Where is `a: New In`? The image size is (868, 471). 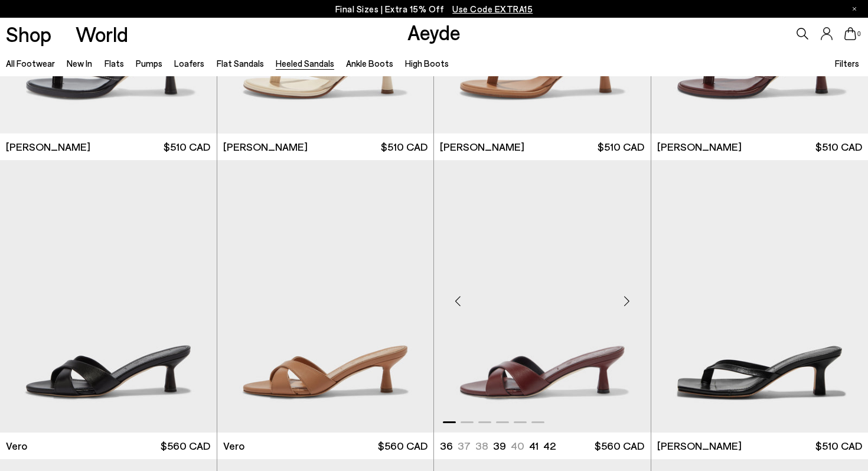
a: New In is located at coordinates (79, 64).